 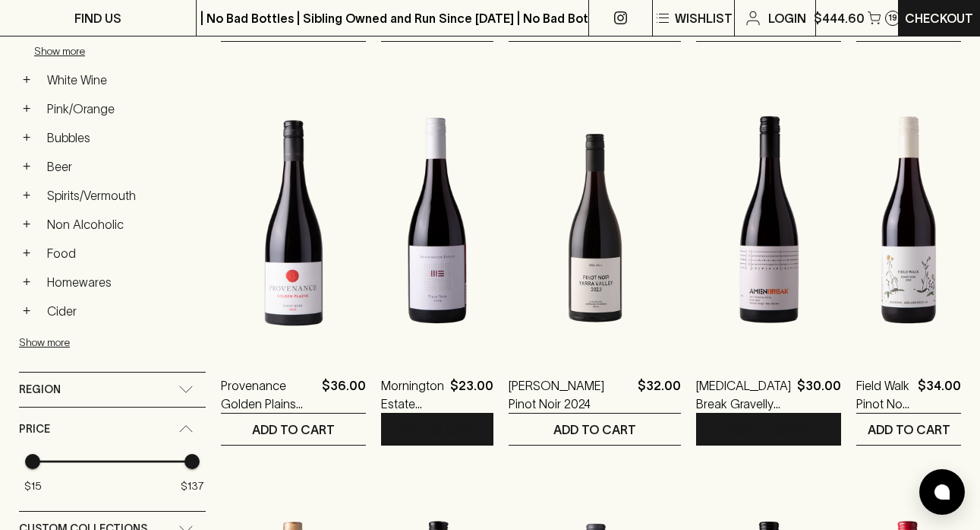 What do you see at coordinates (113, 389) in the screenshot?
I see `div: Region` at bounding box center [113, 389].